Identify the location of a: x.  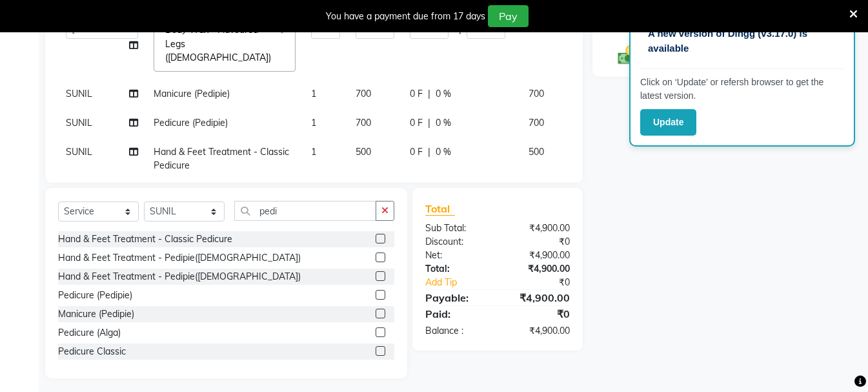
(274, 57).